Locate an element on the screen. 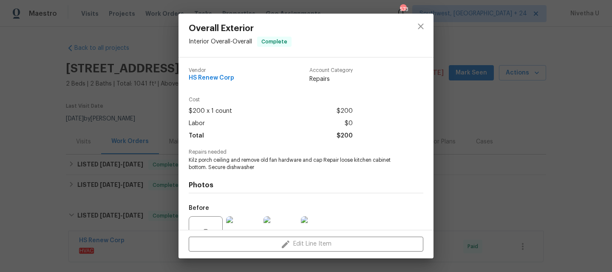 This screenshot has height=272, width=612. span: Overall Exterior is located at coordinates (240, 28).